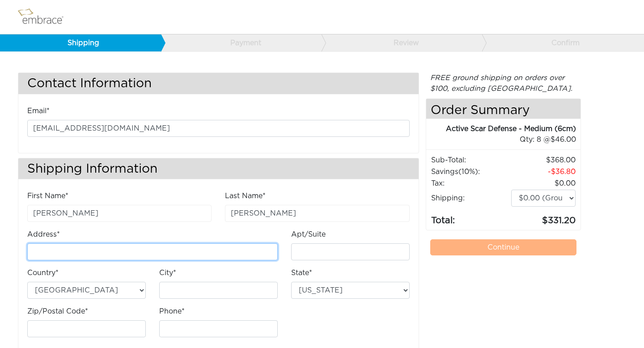  Describe the element at coordinates (402, 43) in the screenshot. I see `a: Review` at that location.